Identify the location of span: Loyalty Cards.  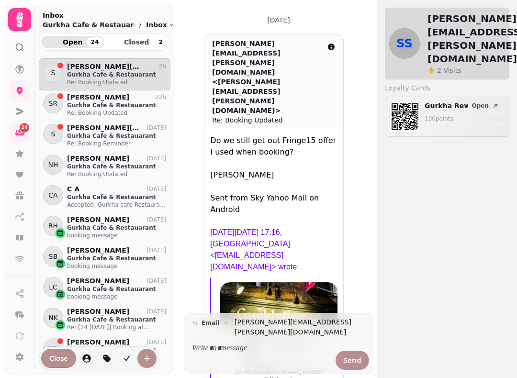
(408, 88).